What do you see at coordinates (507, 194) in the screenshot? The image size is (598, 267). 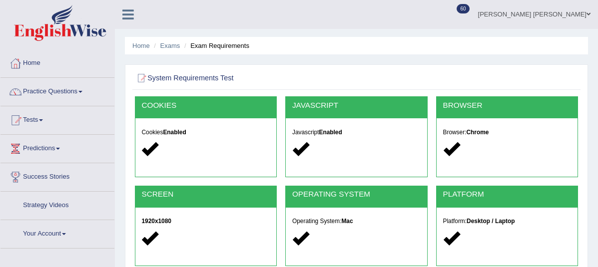 I see `h2: PLATFORM` at bounding box center [507, 194].